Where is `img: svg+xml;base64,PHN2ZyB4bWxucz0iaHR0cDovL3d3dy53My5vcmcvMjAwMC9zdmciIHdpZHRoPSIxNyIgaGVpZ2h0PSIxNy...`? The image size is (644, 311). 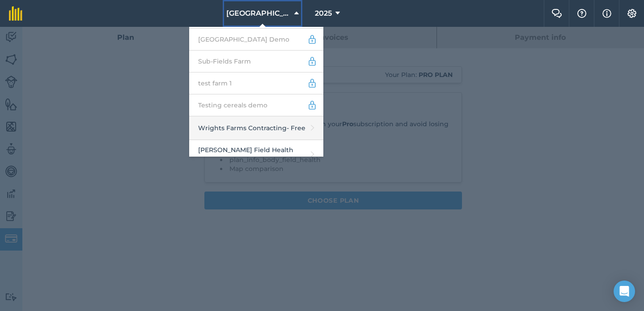
img: svg+xml;base64,PHN2ZyB4bWxucz0iaHR0cDovL3d3dy53My5vcmcvMjAwMC9zdmciIHdpZHRoPSIxNyIgaGVpZ2h0PSIxNy... is located at coordinates (607, 13).